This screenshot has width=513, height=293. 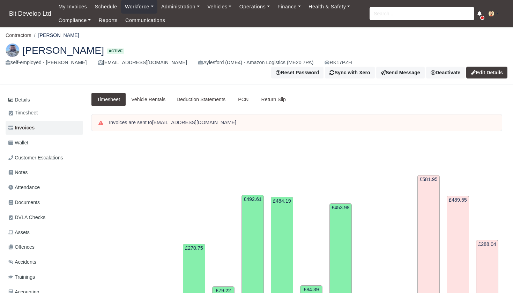 I want to click on a: Notes, so click(x=44, y=172).